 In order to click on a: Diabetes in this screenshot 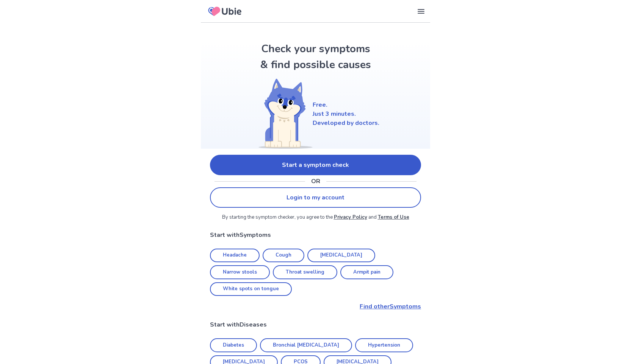, I will do `click(234, 345)`.